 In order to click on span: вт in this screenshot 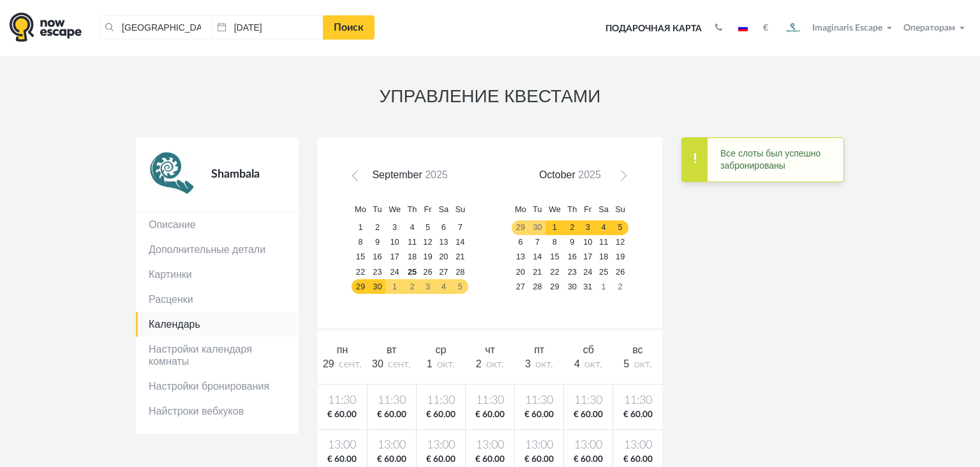, I will do `click(391, 349)`.